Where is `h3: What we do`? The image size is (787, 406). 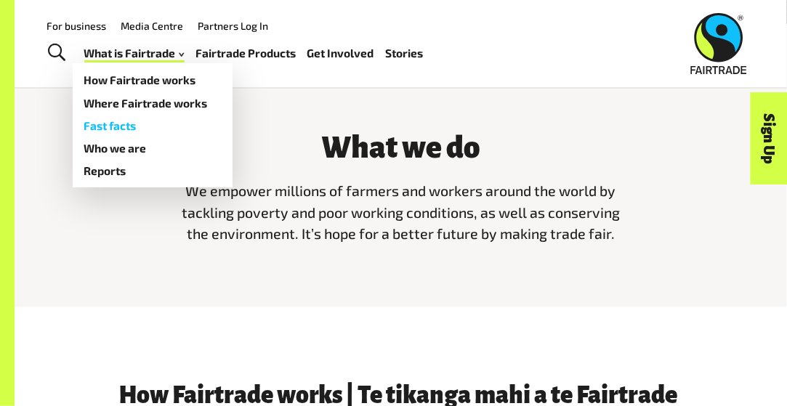 h3: What we do is located at coordinates (401, 148).